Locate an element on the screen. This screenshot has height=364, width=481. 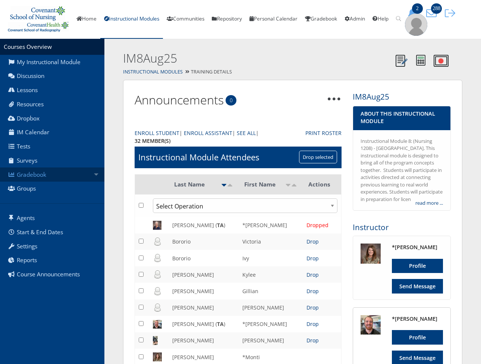
img: Notes is located at coordinates (401, 61).